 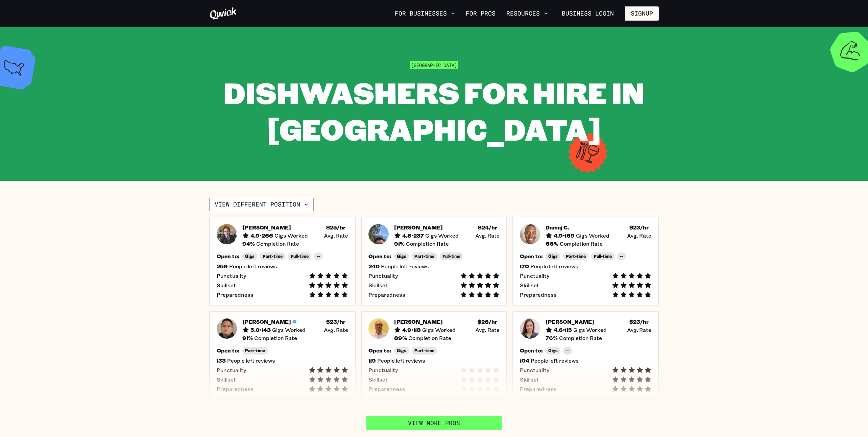 What do you see at coordinates (411, 330) in the screenshot?
I see `h5: 4.9 • 118` at bounding box center [411, 330].